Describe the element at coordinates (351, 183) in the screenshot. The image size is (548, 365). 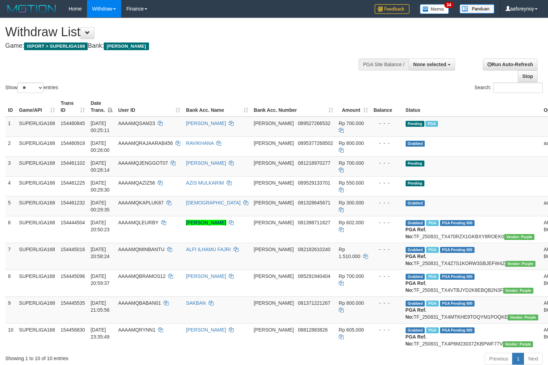
I see `span: Rp 550.000` at that location.